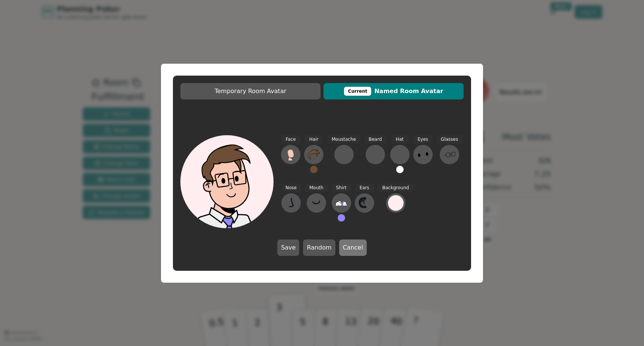  I want to click on span: Face, so click(290, 139).